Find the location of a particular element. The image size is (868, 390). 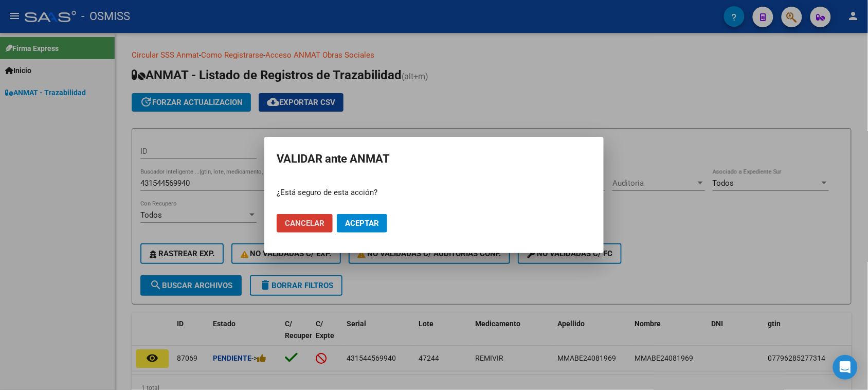

p: ¿Está seguro de esta acción? is located at coordinates (434, 193).